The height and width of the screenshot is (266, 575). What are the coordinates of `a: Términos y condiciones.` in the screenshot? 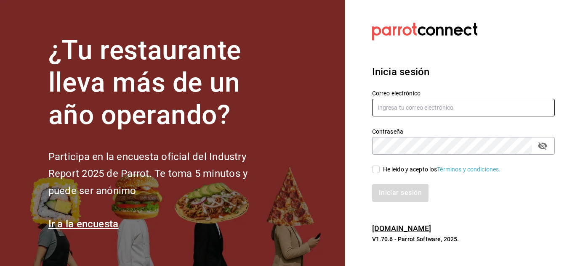 It's located at (468, 170).